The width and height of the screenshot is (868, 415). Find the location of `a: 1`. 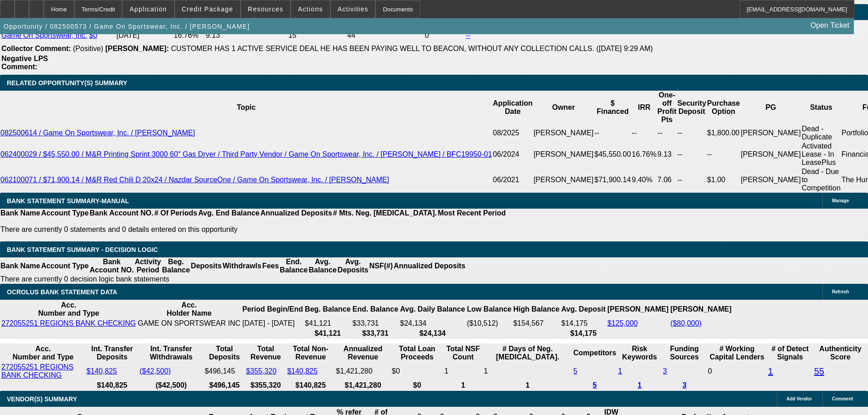

a: 1 is located at coordinates (638, 385).